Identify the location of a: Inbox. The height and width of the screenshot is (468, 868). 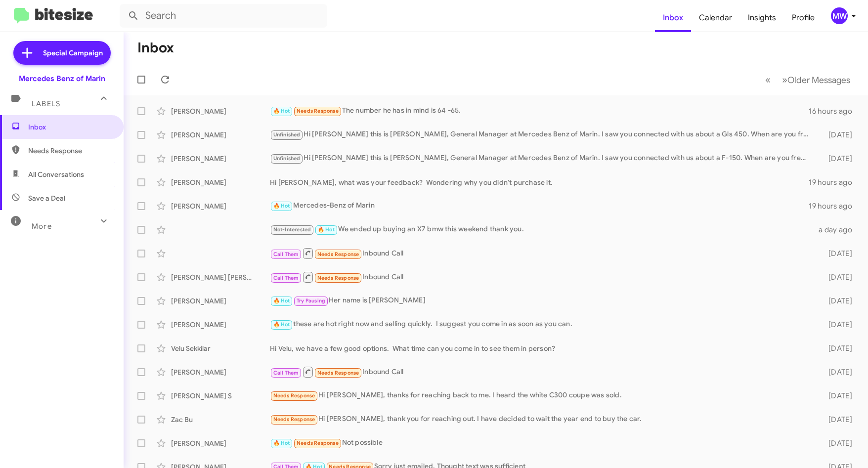
(672, 18).